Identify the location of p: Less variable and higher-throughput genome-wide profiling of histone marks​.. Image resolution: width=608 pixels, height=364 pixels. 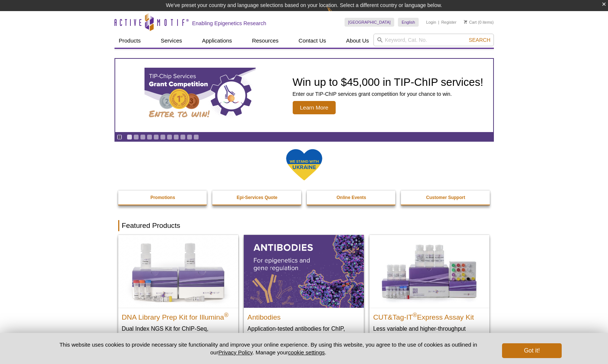
(429, 332).